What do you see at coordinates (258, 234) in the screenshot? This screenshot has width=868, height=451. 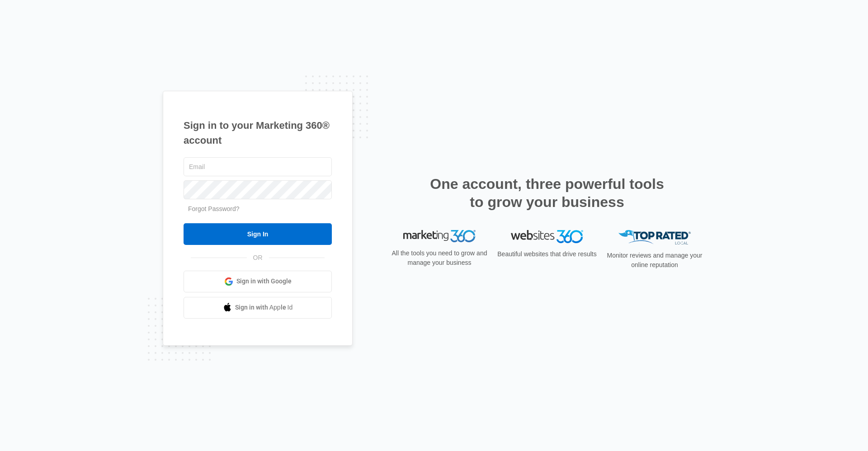 I see `input: Sign In` at bounding box center [258, 234].